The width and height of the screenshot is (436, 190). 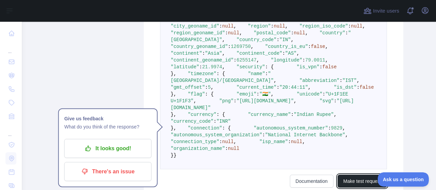 I want to click on span: "Indian Rupee", so click(x=313, y=115).